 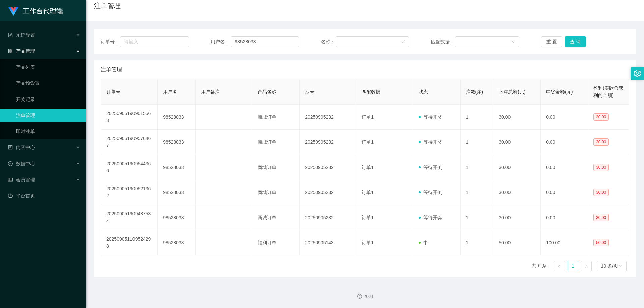 What do you see at coordinates (565, 243) in the screenshot?
I see `td: 100.00` at bounding box center [565, 243].